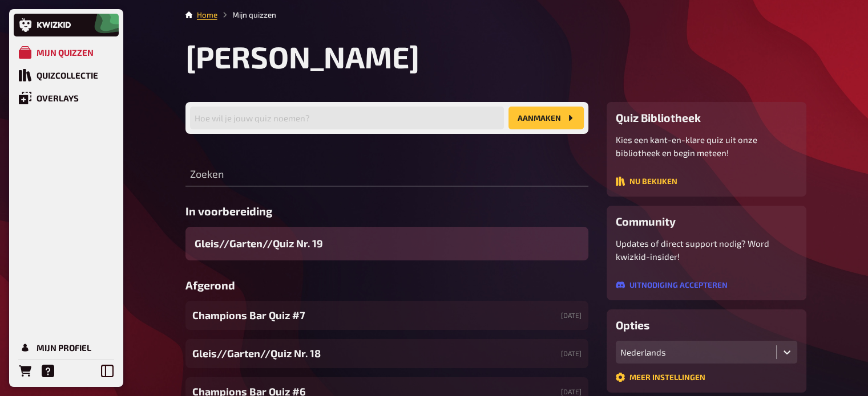  Describe the element at coordinates (68, 75) in the screenshot. I see `div: Quizcollectie` at that location.